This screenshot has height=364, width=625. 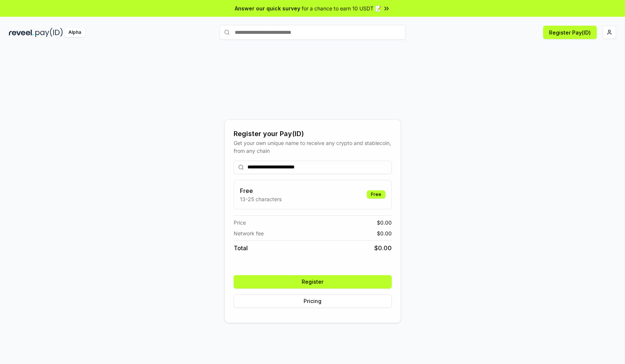 I want to click on h3: Free, so click(x=261, y=191).